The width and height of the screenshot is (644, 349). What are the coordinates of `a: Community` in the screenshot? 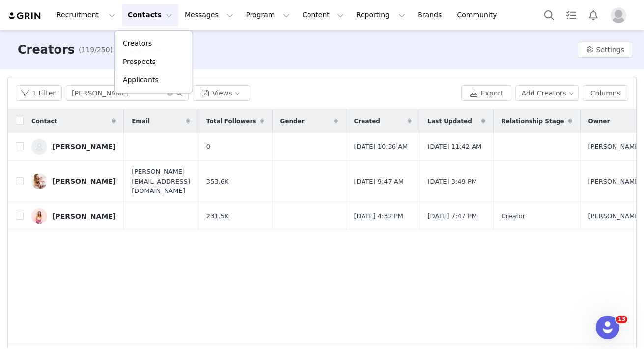 It's located at (480, 15).